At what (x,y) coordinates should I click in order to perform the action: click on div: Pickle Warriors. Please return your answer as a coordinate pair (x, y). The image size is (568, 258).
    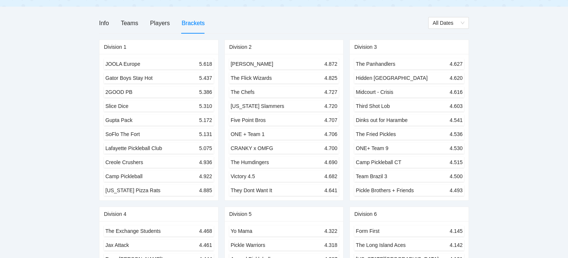
    Looking at the image, I should click on (248, 245).